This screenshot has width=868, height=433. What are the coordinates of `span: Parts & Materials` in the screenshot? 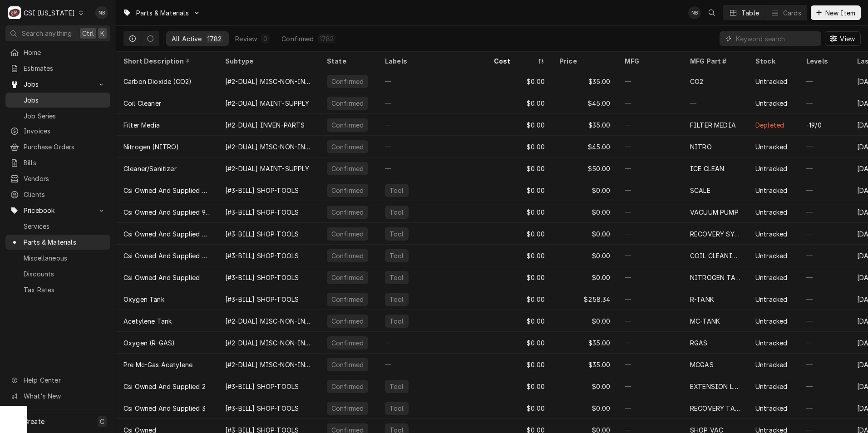 It's located at (64, 242).